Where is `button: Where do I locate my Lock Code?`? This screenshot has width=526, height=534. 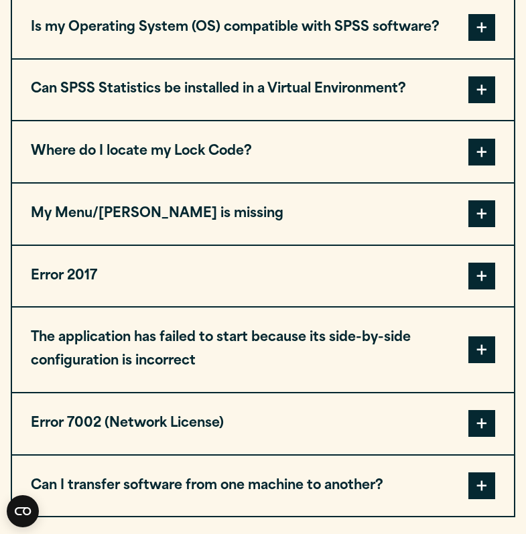
button: Where do I locate my Lock Code? is located at coordinates (263, 152).